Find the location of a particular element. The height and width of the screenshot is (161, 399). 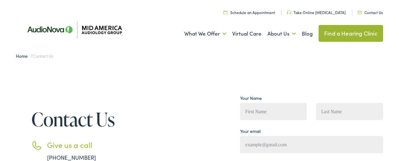

input: example@gmail.com is located at coordinates (311, 144).